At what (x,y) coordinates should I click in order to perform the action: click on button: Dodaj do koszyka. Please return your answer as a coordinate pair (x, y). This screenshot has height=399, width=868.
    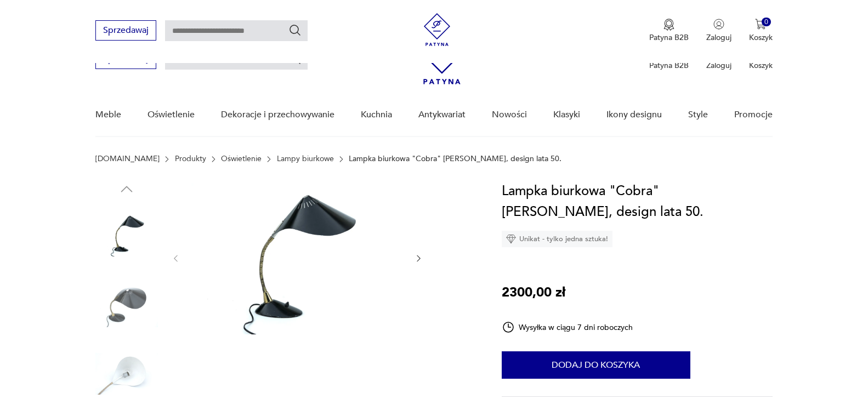
    Looking at the image, I should click on (596, 365).